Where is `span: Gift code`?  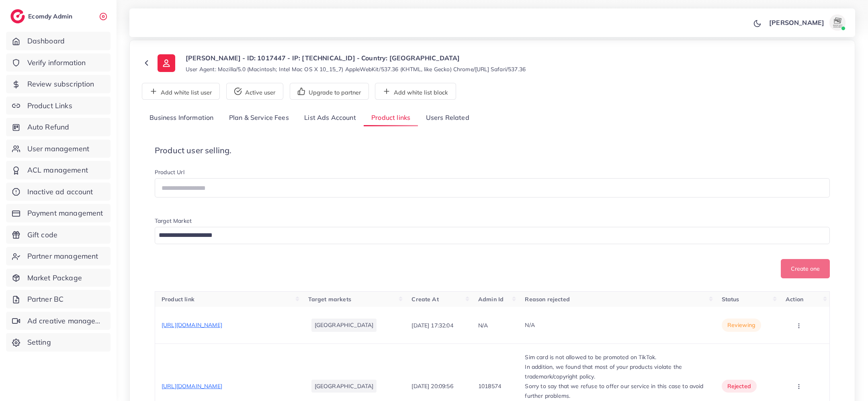
span: Gift code is located at coordinates (42, 235).